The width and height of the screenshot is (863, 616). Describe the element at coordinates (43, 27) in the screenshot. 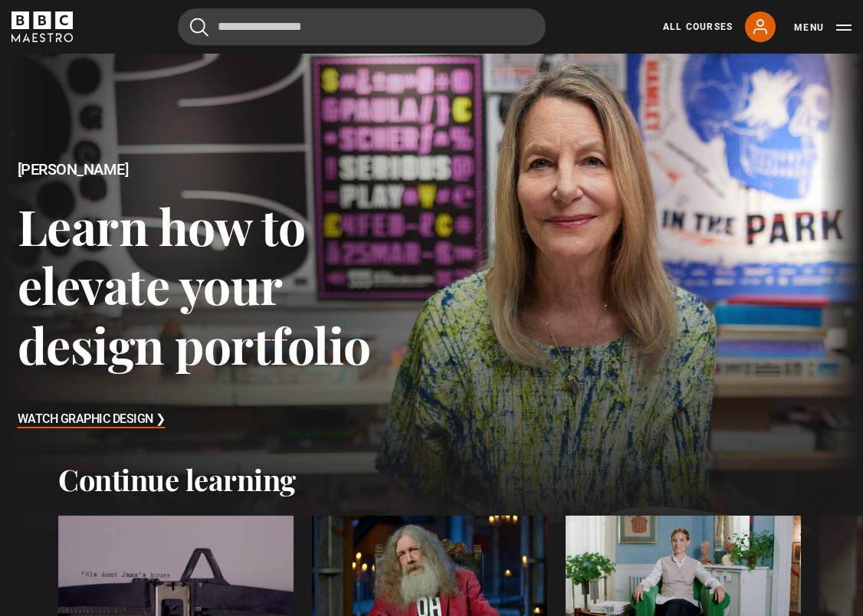

I see `a: BBC Maestro` at that location.